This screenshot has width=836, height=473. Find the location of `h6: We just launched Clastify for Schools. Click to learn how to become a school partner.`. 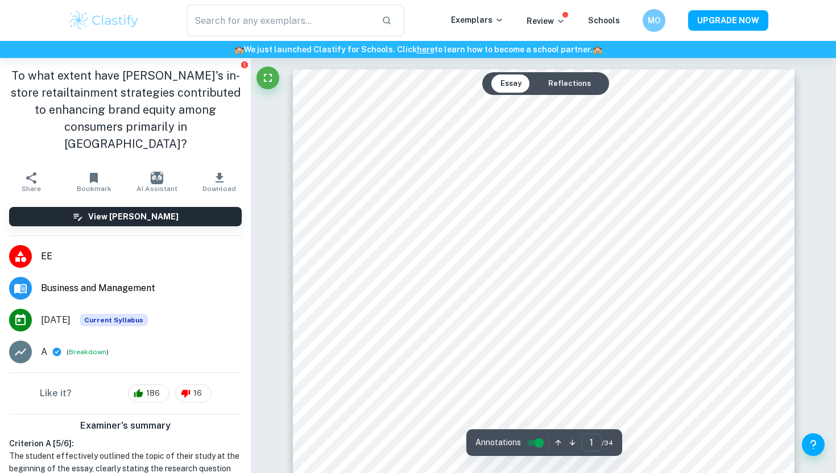

h6: We just launched Clastify for Schools. Click to learn how to become a school partner. is located at coordinates (418, 49).